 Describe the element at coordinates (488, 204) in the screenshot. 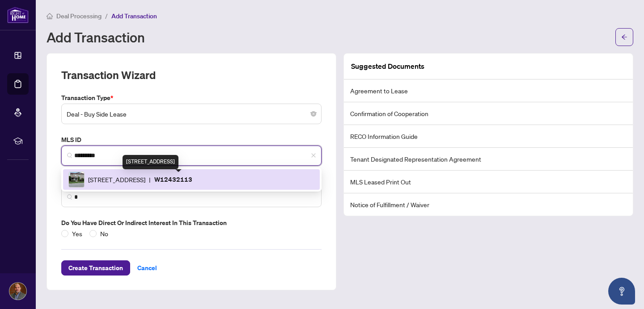

I see `li: Notice of Fulfillment / Waiver` at that location.